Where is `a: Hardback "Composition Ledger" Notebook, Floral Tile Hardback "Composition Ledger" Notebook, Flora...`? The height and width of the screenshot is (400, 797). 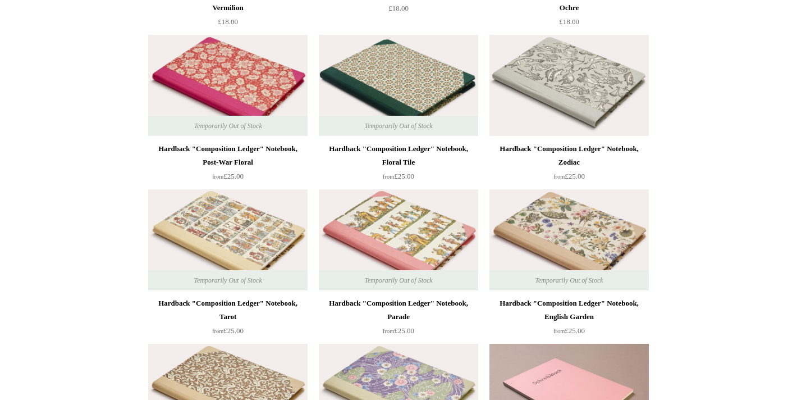 a: Hardback "Composition Ledger" Notebook, Floral Tile Hardback "Composition Ledger" Notebook, Flora... is located at coordinates (398, 85).